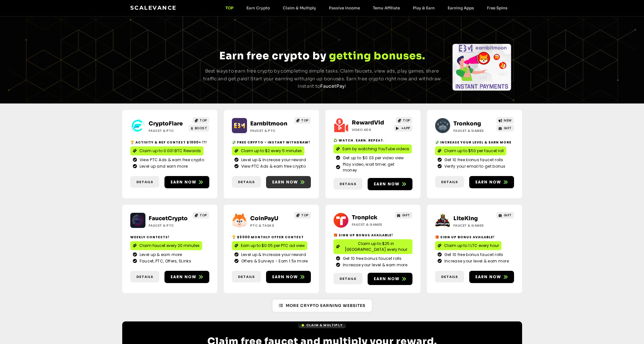 Image resolution: width=644 pixels, height=344 pixels. I want to click on span: Level up & earn more, so click(160, 255).